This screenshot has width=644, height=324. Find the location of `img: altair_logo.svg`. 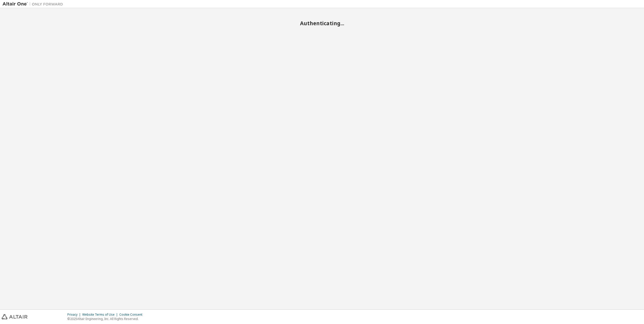

img: altair_logo.svg is located at coordinates (14, 317).